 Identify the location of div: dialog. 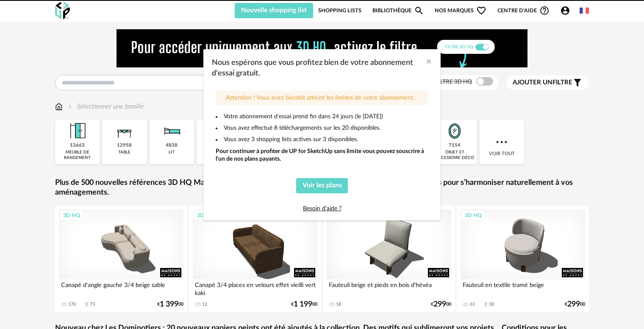
(322, 134).